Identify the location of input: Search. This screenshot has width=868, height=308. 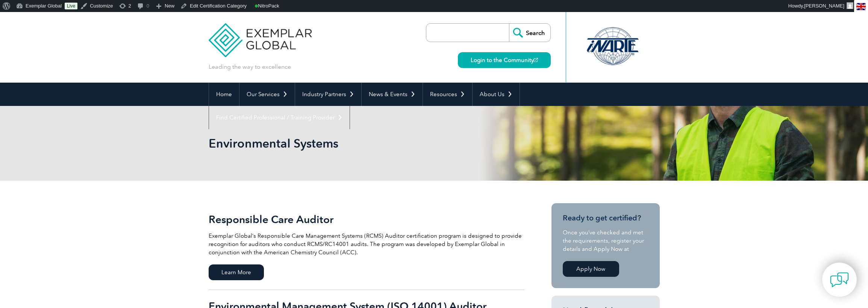
(529, 33).